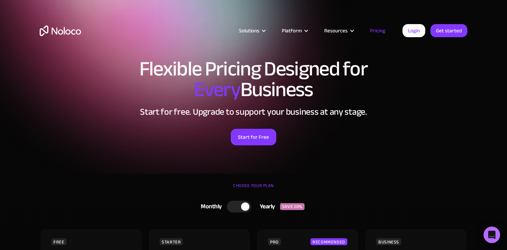 This screenshot has width=507, height=250. What do you see at coordinates (414, 31) in the screenshot?
I see `a: Login` at bounding box center [414, 31].